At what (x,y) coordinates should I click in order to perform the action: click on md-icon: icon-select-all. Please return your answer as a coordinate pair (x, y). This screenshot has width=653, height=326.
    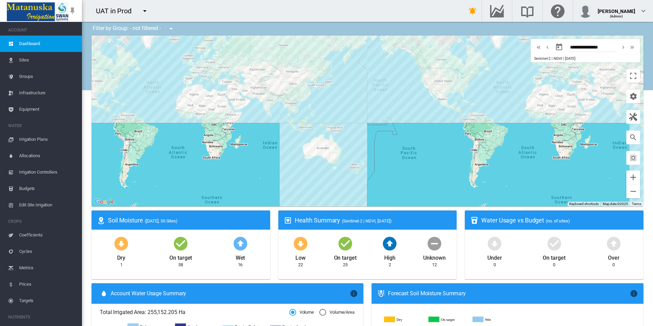
    Looking at the image, I should click on (633, 158).